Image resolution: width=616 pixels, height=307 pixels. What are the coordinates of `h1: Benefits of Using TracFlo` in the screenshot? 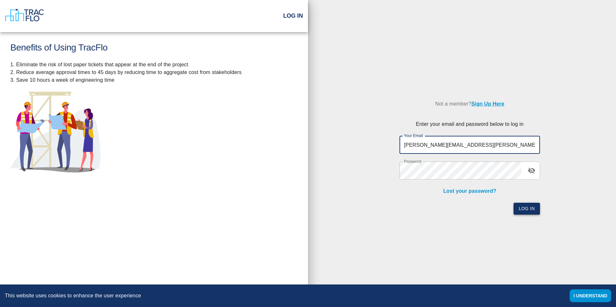 It's located at (154, 48).